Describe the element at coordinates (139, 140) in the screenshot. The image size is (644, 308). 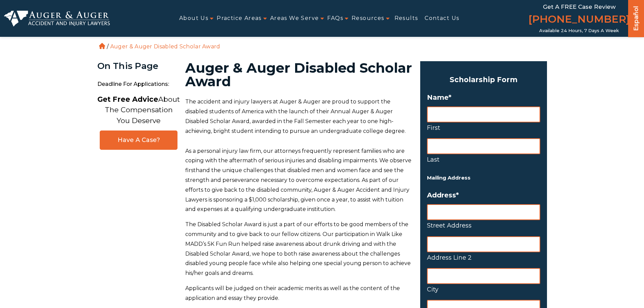
I see `a: Have A Case?` at that location.